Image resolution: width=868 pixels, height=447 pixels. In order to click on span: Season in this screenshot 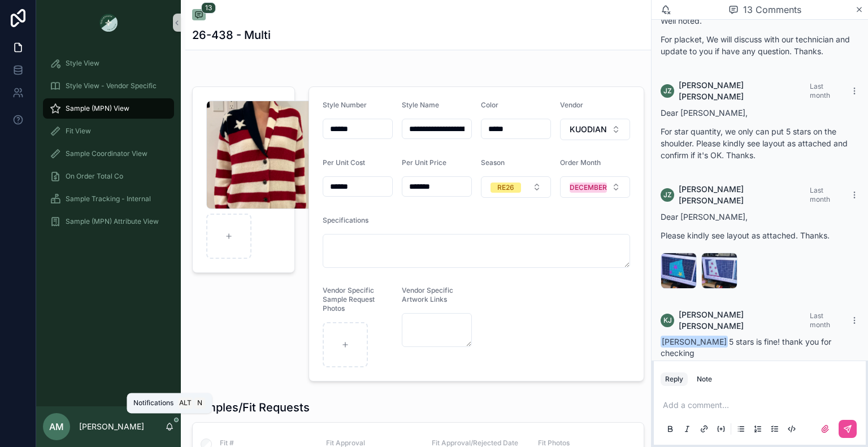, I will do `click(493, 162)`.